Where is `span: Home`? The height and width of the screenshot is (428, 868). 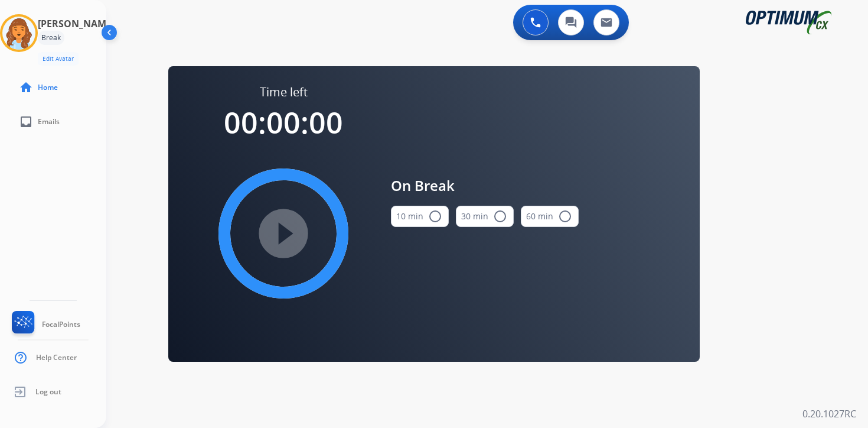 span: Home is located at coordinates (48, 87).